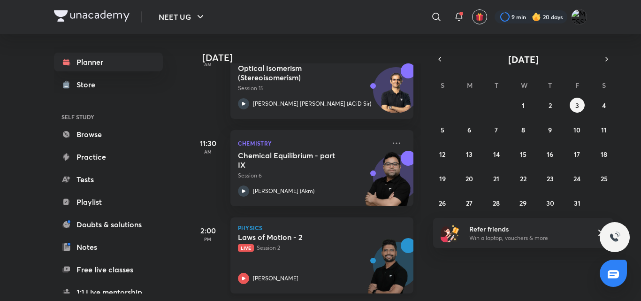 This screenshot has width=641, height=301. What do you see at coordinates (396, 95) in the screenshot?
I see `img: Avatar` at bounding box center [396, 95].